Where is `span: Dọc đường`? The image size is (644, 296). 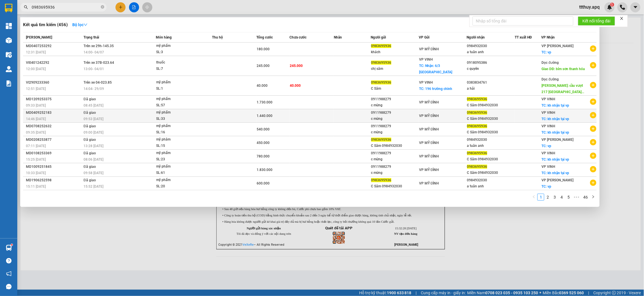 span: Dọc đường is located at coordinates (550, 63).